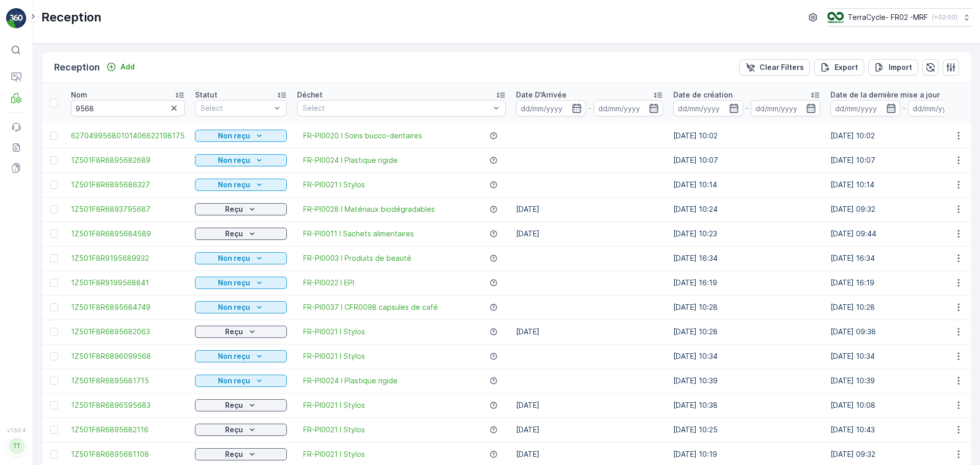 The width and height of the screenshot is (980, 465). Describe the element at coordinates (309, 95) in the screenshot. I see `p: Déchet` at that location.